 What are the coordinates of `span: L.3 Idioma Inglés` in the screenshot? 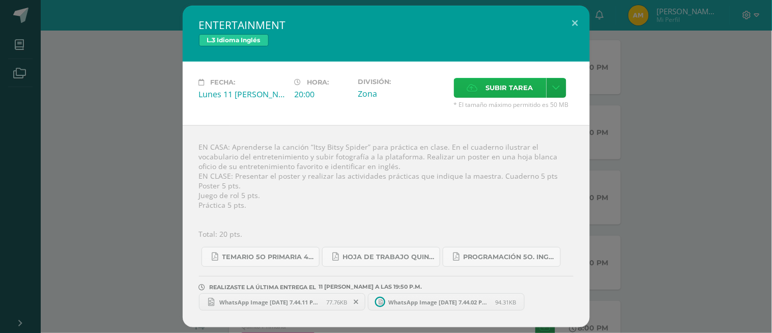 It's located at (234, 40).